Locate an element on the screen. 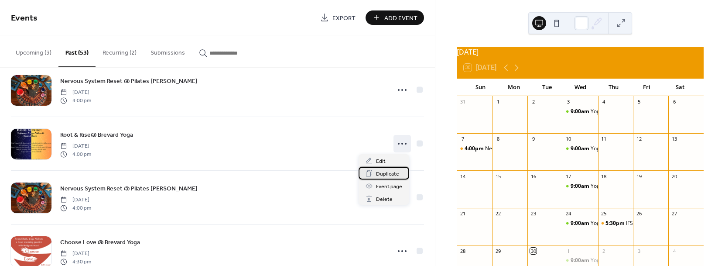  span: Event page is located at coordinates (389, 186).